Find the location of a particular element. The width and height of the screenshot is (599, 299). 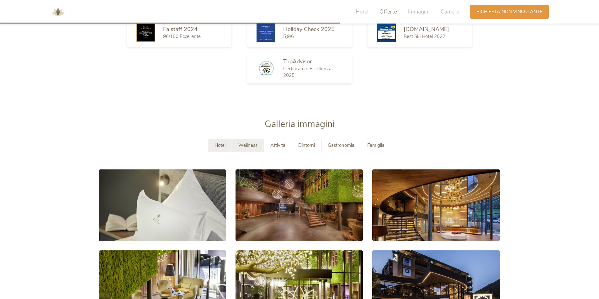

span: Gastronomia is located at coordinates (341, 145).